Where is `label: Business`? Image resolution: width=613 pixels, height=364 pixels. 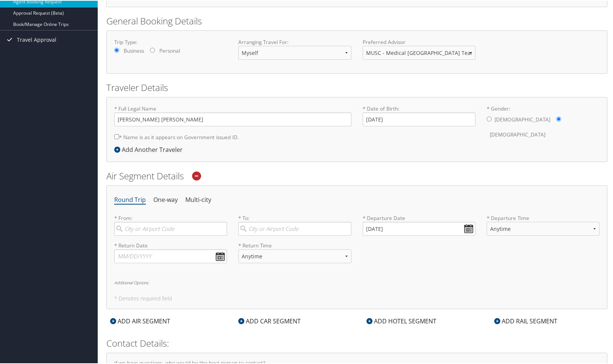 label: Business is located at coordinates (134, 50).